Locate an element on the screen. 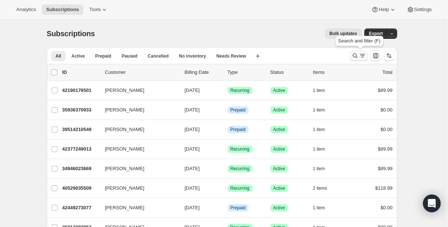 The width and height of the screenshot is (448, 227). button: Create new view is located at coordinates (258, 56).